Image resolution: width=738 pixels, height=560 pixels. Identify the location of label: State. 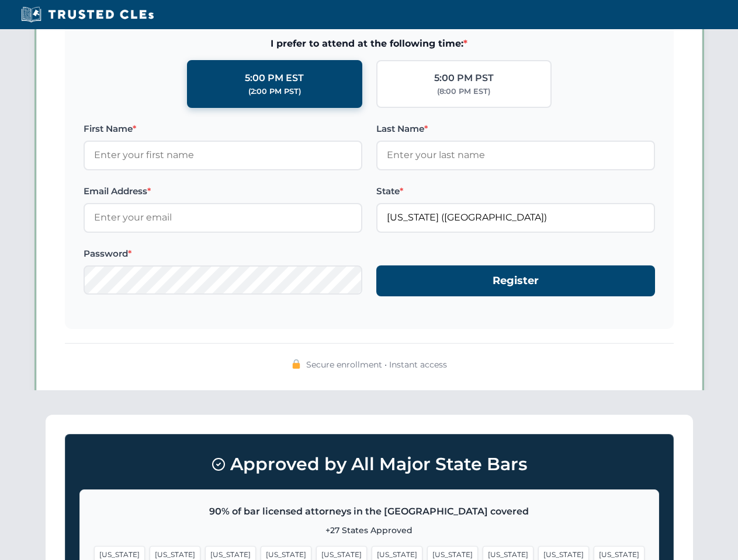
(515, 191).